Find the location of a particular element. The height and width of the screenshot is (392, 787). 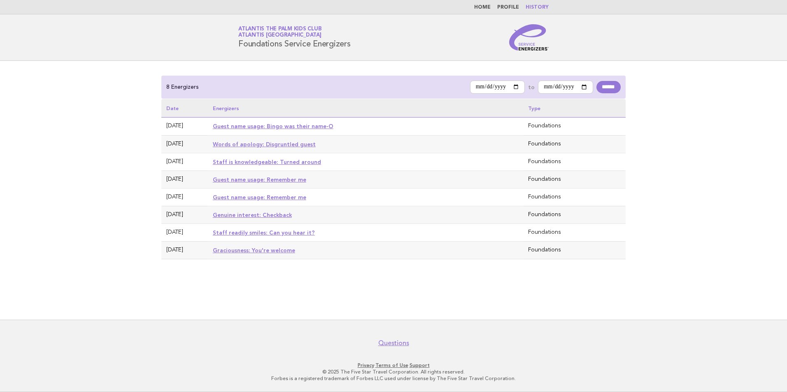

a: Staff is knowledgeable: Turned around is located at coordinates (267, 162).